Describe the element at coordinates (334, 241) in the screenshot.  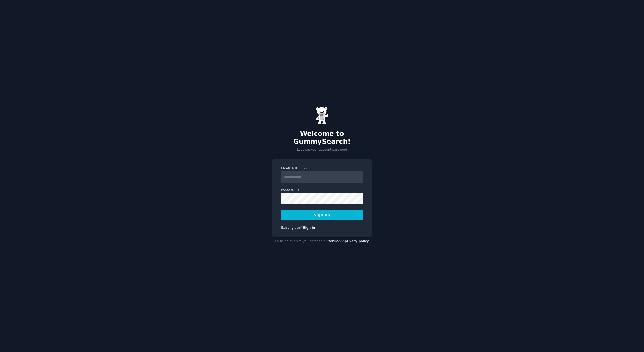
I see `a: terms` at that location.